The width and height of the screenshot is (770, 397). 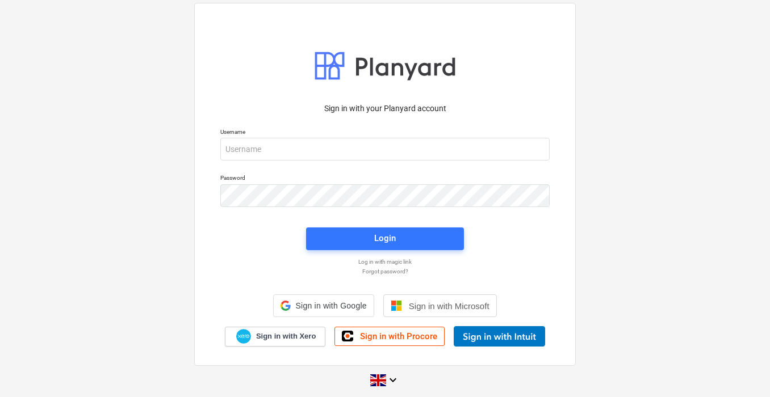 I want to click on span: Sign in with Microsoft, so click(x=449, y=306).